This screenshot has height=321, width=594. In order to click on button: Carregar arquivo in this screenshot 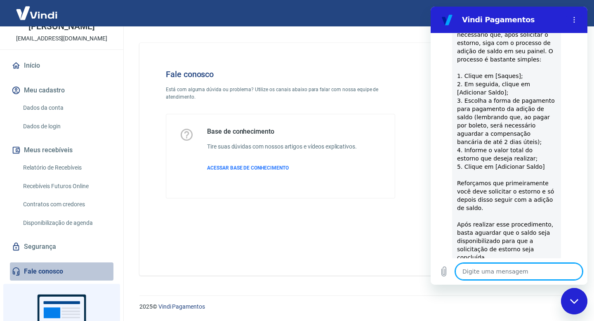, I will do `click(13, 265)`.